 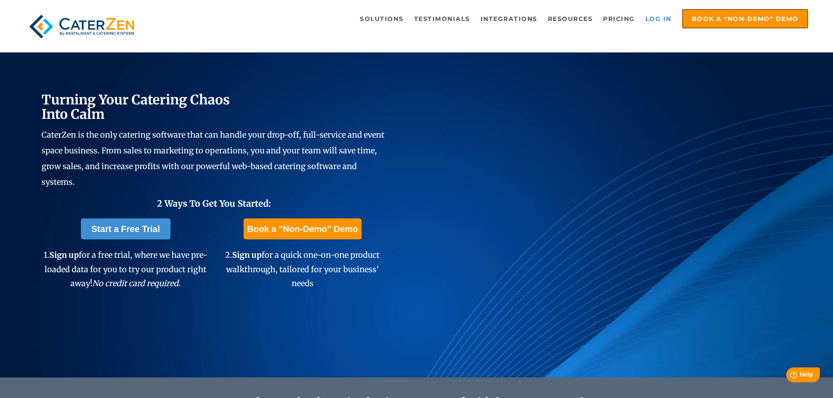 What do you see at coordinates (136, 107) in the screenshot?
I see `span: Turning Your Catering Chaos Into Calm` at bounding box center [136, 107].